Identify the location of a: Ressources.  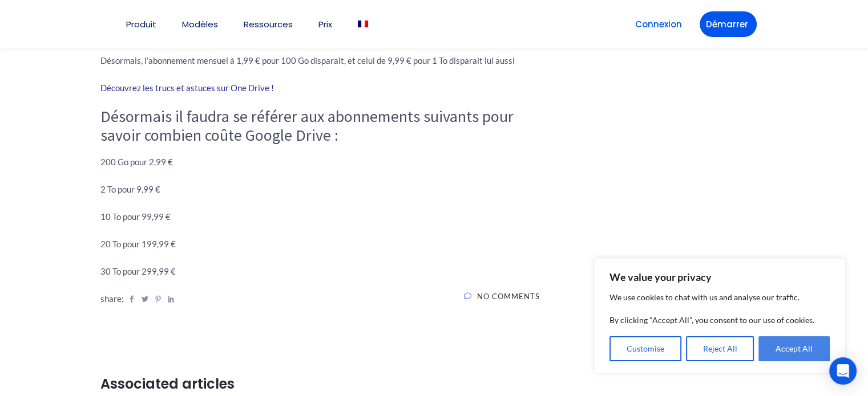
(268, 24).